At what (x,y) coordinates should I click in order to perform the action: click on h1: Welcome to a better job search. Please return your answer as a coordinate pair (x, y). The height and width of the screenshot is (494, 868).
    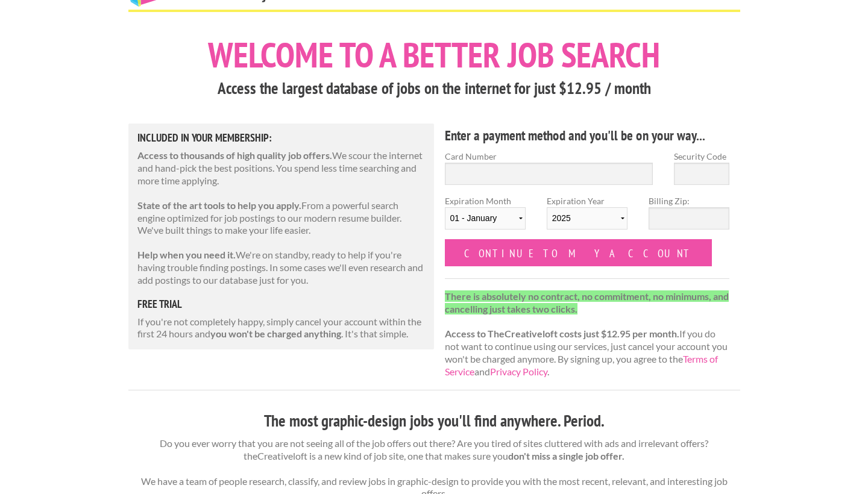
    Looking at the image, I should click on (434, 55).